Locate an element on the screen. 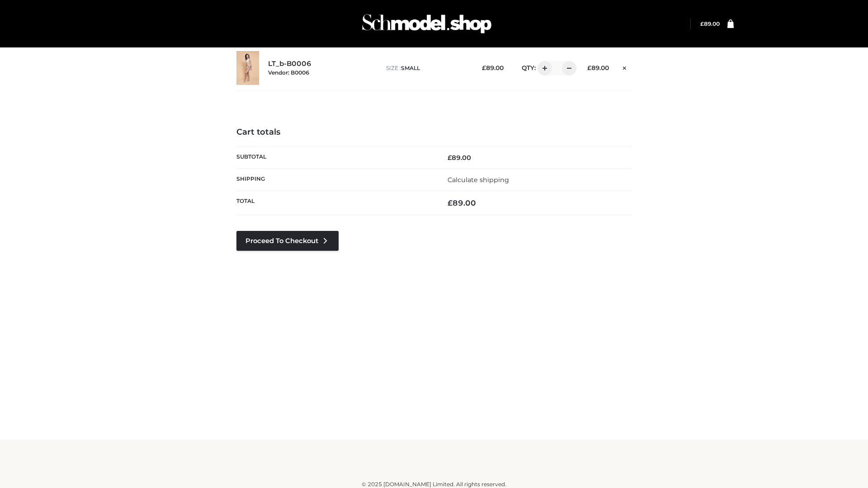 The height and width of the screenshot is (488, 868). a: Proceed to Checkout is located at coordinates (287, 241).